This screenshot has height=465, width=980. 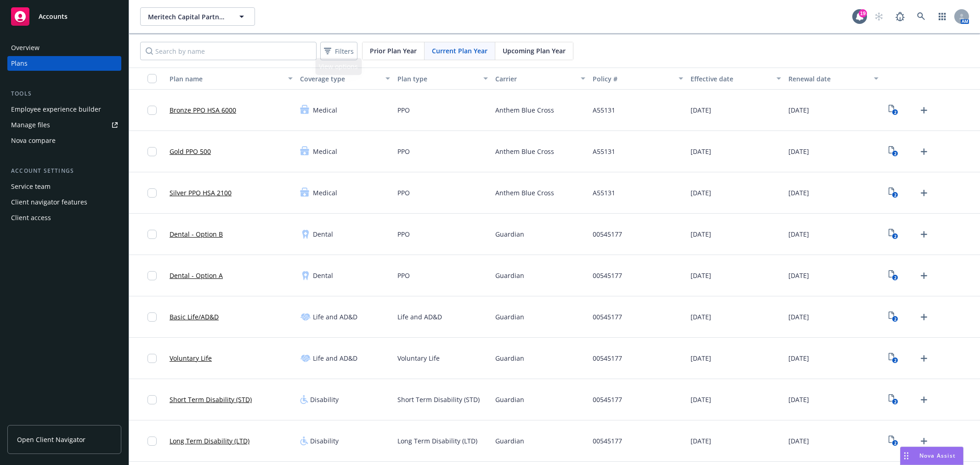 What do you see at coordinates (33, 140) in the screenshot?
I see `div: Nova compare` at bounding box center [33, 140].